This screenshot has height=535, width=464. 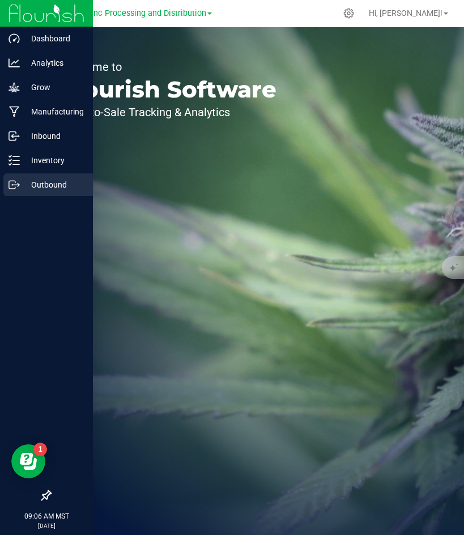 I want to click on p: Flourish Software, so click(x=169, y=89).